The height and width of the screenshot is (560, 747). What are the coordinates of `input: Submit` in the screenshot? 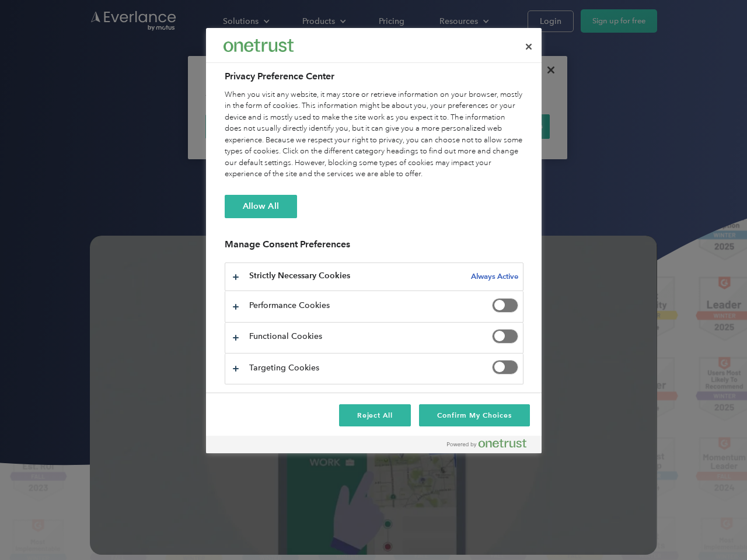 It's located at (115, 81).